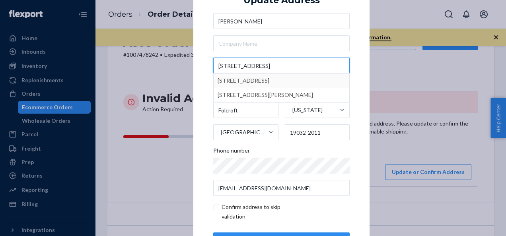  Describe the element at coordinates (317, 132) in the screenshot. I see `input: ZIP Code` at that location.